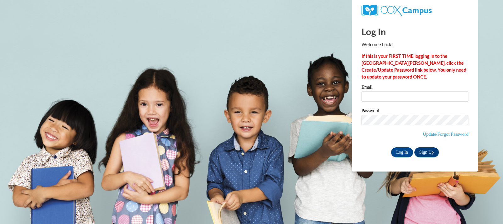 Image resolution: width=503 pixels, height=224 pixels. Describe the element at coordinates (415, 45) in the screenshot. I see `p: Welcome back!` at that location.